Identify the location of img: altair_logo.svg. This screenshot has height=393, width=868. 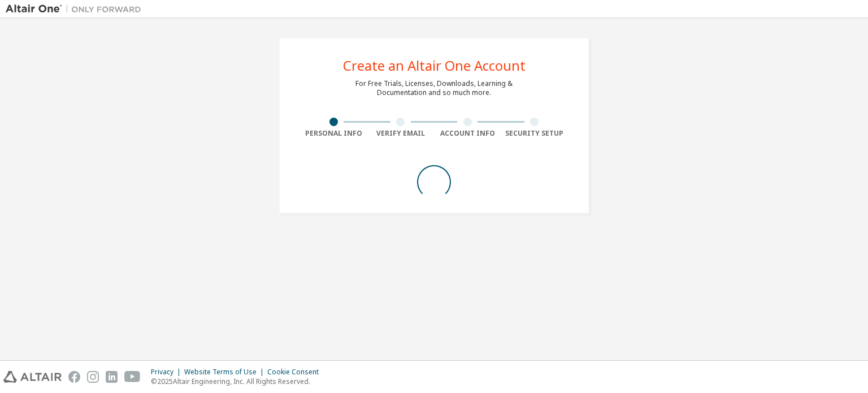
(32, 376).